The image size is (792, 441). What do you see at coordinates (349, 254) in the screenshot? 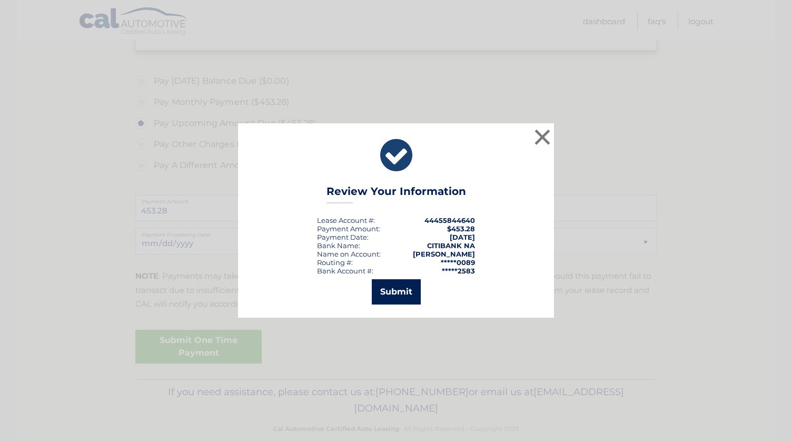
I see `div: Name on Account:` at bounding box center [349, 254].